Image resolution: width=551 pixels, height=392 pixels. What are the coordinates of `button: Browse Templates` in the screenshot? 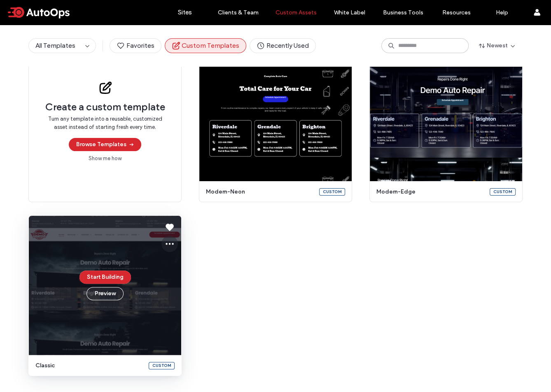 It's located at (105, 144).